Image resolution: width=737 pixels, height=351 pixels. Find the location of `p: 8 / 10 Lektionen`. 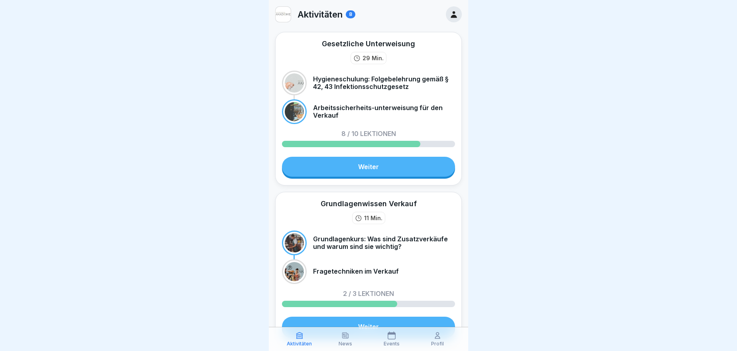

p: 8 / 10 Lektionen is located at coordinates (368, 134).